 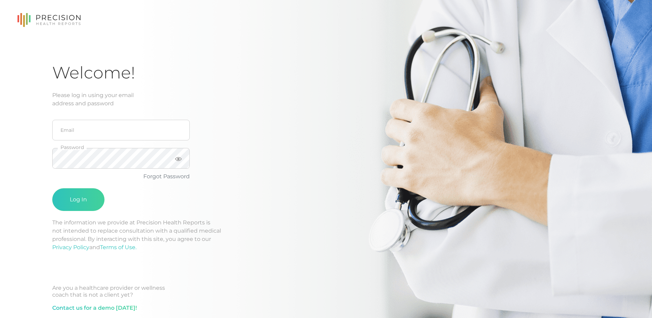 What do you see at coordinates (121, 130) in the screenshot?
I see `input: Email` at bounding box center [121, 130].